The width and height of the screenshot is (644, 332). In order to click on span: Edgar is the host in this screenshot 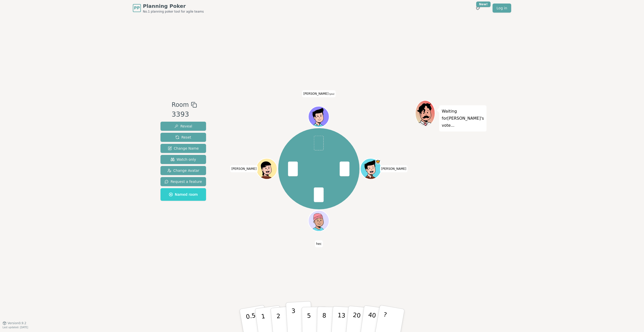, I will do `click(378, 161)`.